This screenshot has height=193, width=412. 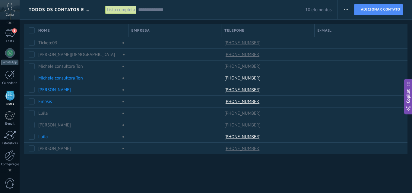 What do you see at coordinates (318, 10) in the screenshot?
I see `span: 10 elementos` at bounding box center [318, 10].